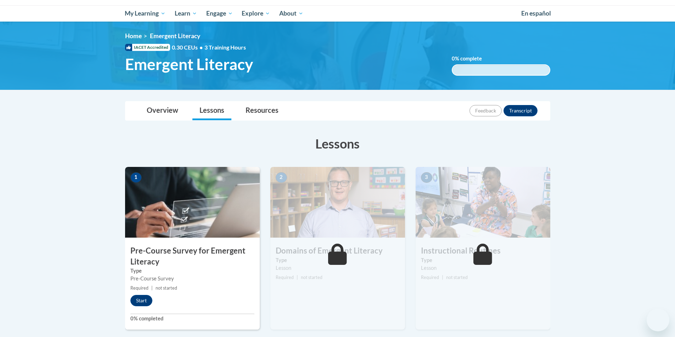 This screenshot has width=675, height=337. I want to click on h3: Lessons, so click(337, 144).